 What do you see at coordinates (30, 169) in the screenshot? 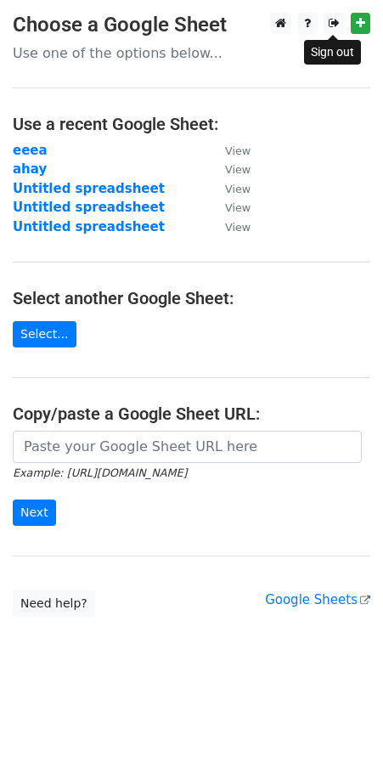
I see `strong: ahay` at bounding box center [30, 169].